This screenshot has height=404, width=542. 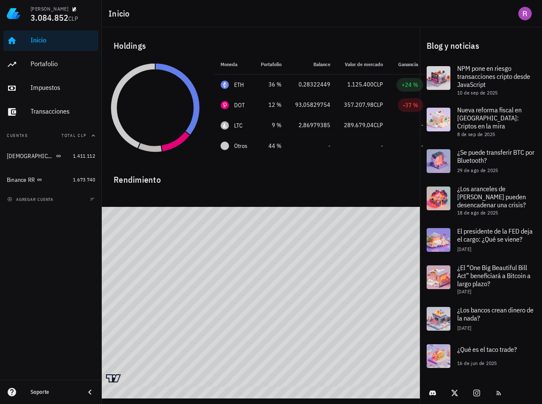 I want to click on a: Impuestos, so click(x=51, y=88).